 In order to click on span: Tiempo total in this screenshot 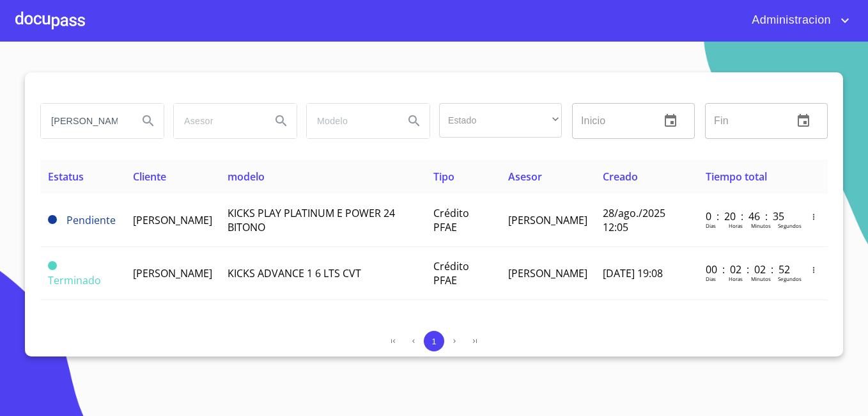, I will do `click(737, 177)`.